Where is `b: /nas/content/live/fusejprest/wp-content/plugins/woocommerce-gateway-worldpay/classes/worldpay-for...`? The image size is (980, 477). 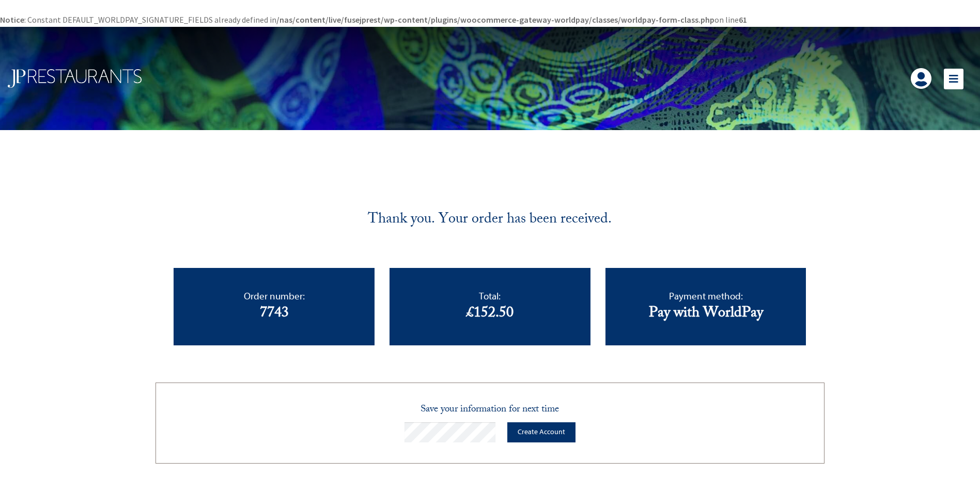 b: /nas/content/live/fusejprest/wp-content/plugins/woocommerce-gateway-worldpay/classes/worldpay-for... is located at coordinates (496, 19).